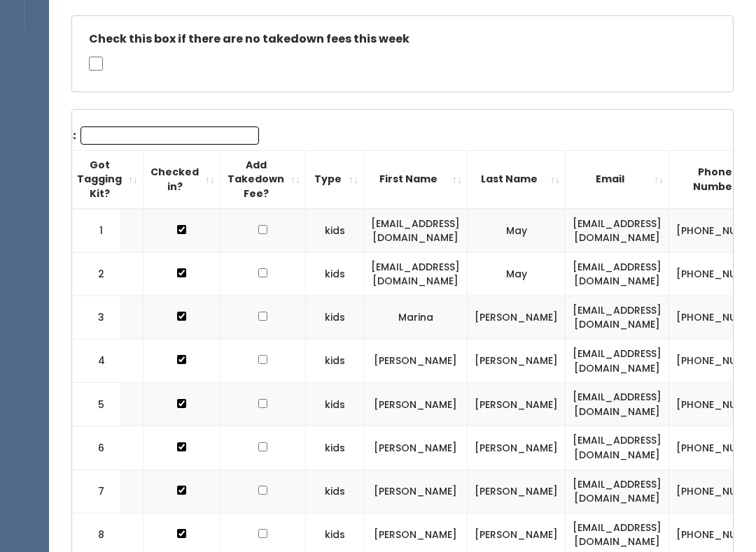 This screenshot has width=756, height=552. What do you see at coordinates (334, 179) in the screenshot?
I see `th: Type: activate to sort column ascending` at bounding box center [334, 179].